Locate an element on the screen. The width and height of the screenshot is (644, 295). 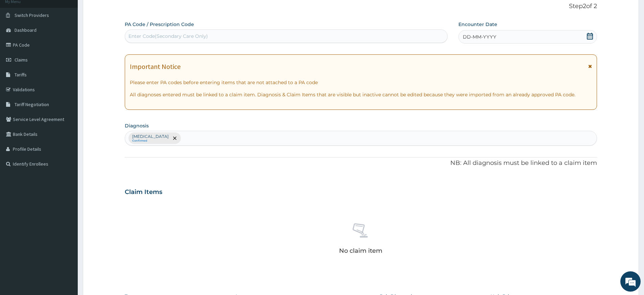
h3: Claim Items is located at coordinates (143, 192).